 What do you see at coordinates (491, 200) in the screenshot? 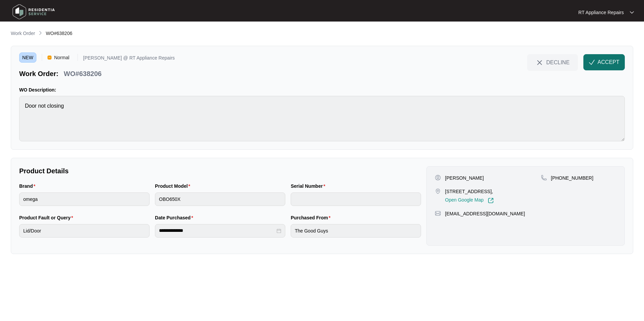
I see `img: Link-External` at bounding box center [491, 200].